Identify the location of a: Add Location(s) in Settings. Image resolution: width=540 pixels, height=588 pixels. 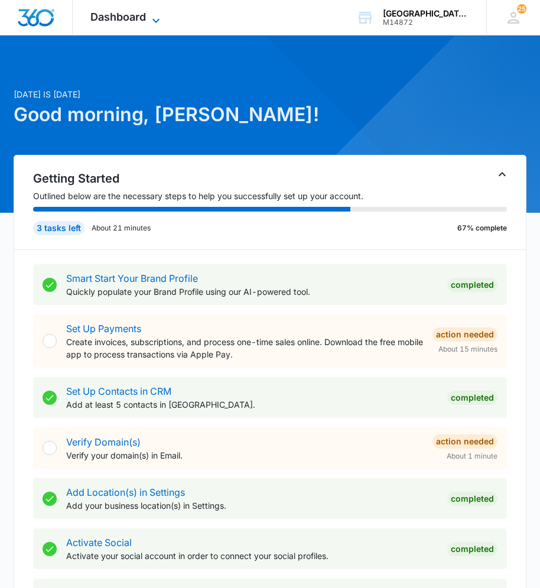
(125, 492).